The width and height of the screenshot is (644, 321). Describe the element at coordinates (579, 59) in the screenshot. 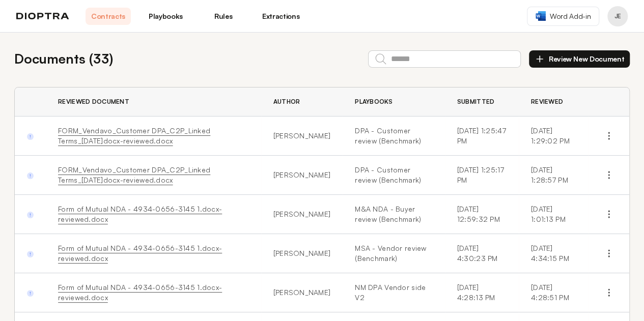

I see `button: Review New Document` at that location.